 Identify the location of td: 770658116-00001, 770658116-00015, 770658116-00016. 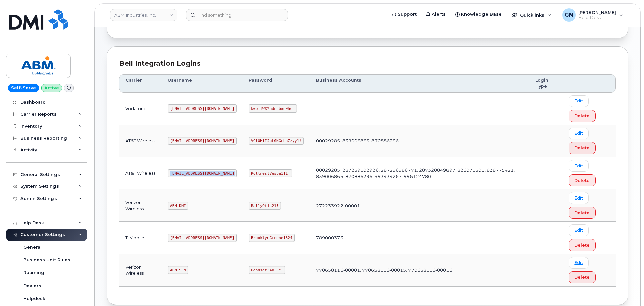
(420, 271).